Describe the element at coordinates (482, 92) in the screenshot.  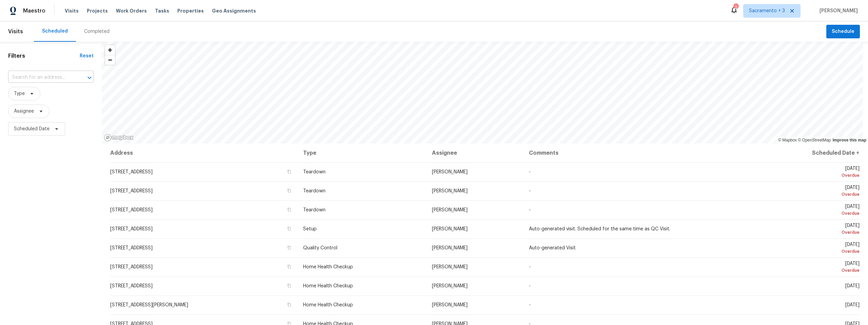
I see `canvas: Map` at that location.